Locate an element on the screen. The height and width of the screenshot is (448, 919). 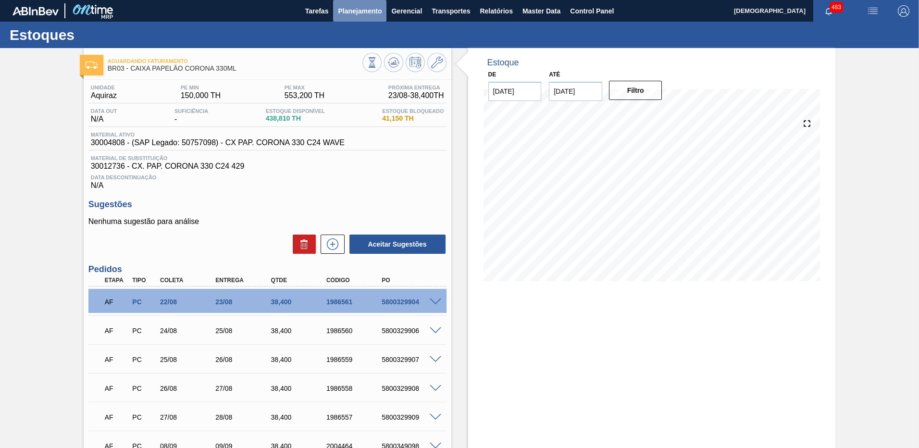
span: Control Panel is located at coordinates (592, 11).